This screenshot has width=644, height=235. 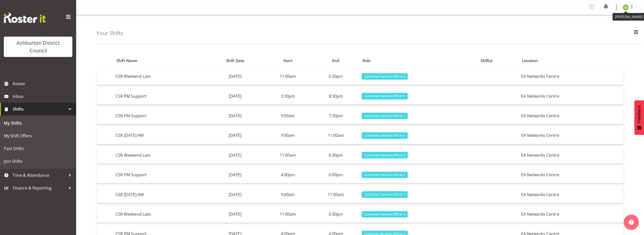 What do you see at coordinates (38, 135) in the screenshot?
I see `a: My Shift Offers` at bounding box center [38, 135].